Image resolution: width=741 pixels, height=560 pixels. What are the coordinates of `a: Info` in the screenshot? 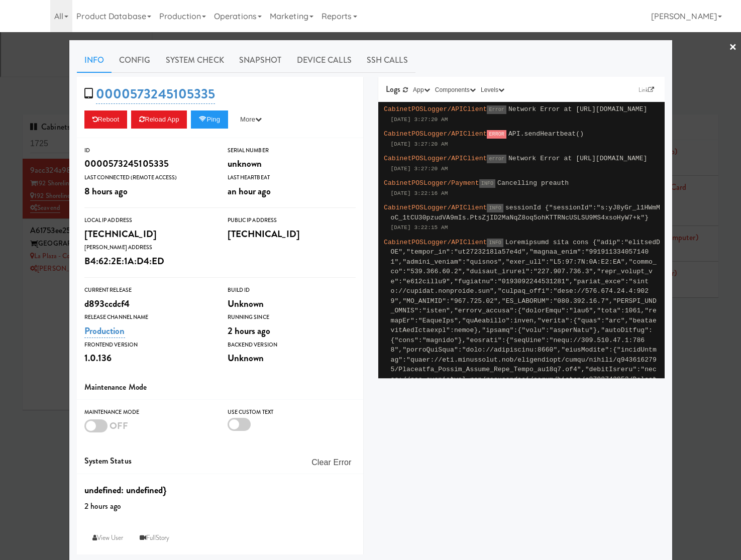 It's located at (94, 60).